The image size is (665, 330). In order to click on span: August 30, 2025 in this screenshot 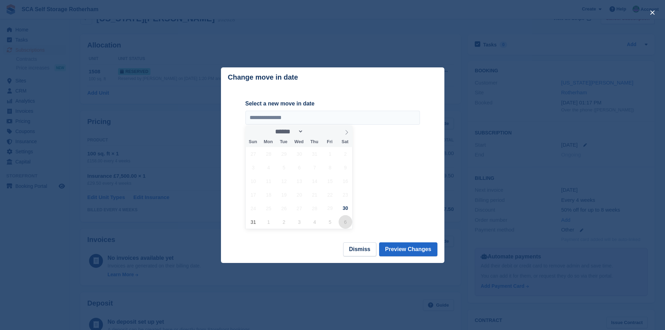, I will do `click(345, 208)`.